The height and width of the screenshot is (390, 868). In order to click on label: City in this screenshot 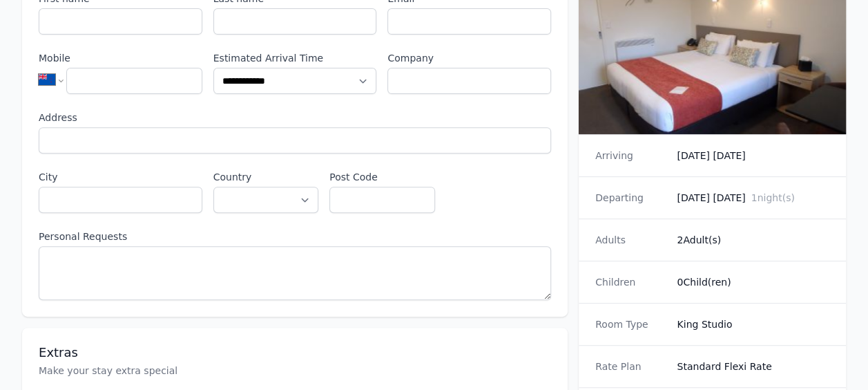, I will do `click(120, 177)`.